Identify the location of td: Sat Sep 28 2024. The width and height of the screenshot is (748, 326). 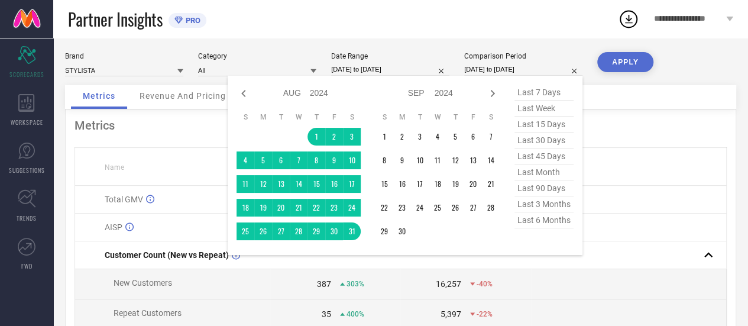
(491, 208).